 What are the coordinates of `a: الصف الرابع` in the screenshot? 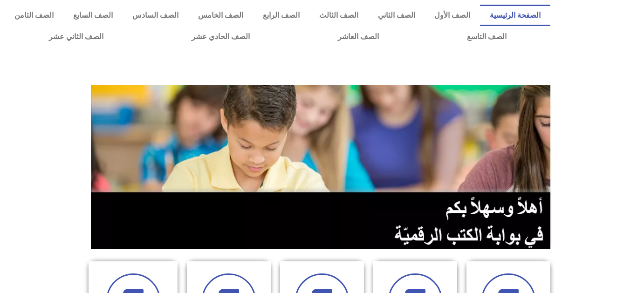 It's located at (281, 15).